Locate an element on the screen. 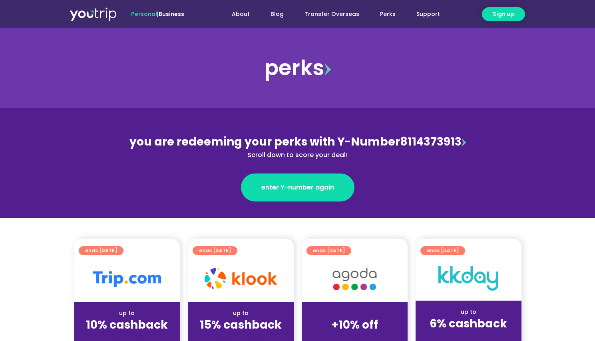 The image size is (595, 341). span: Sign up is located at coordinates (503, 14).